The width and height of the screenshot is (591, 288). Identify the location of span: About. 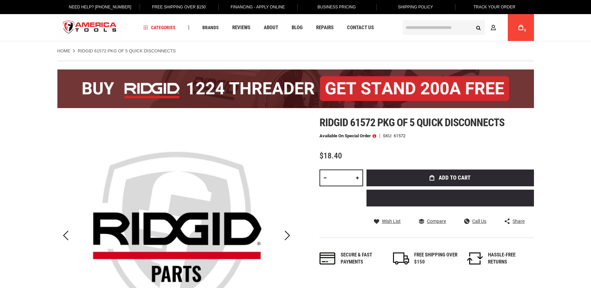
(271, 28).